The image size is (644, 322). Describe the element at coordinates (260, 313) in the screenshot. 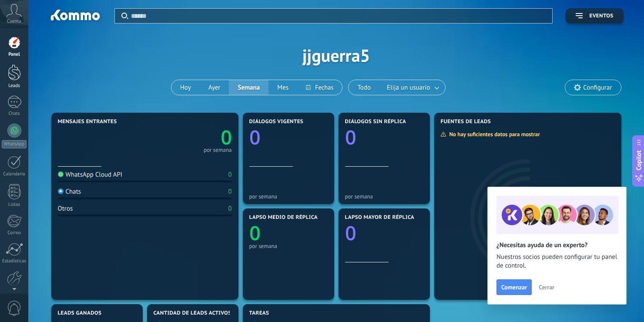

I see `span: Tareas` at that location.